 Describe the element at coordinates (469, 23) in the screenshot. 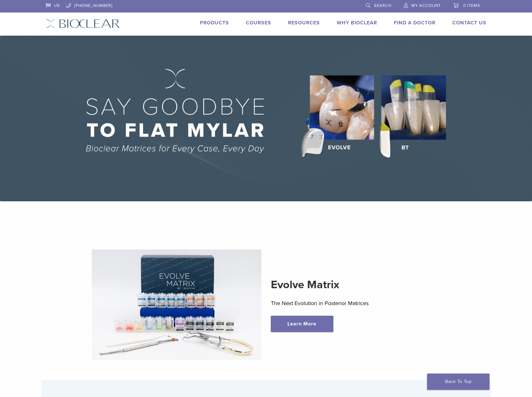

I see `a: Contact Us` at that location.